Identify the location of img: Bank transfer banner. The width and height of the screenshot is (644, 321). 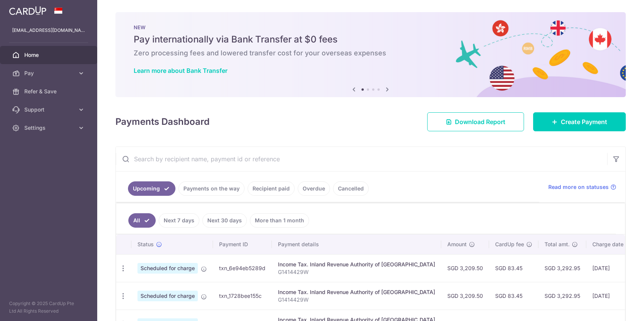
(371, 55).